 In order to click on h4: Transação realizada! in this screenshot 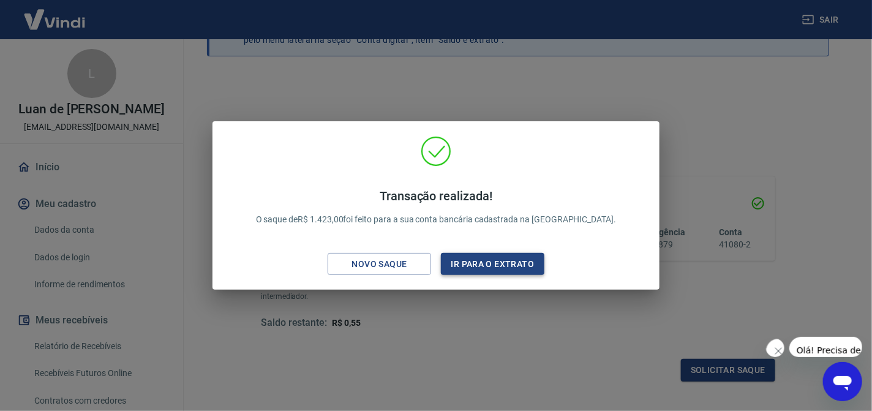, I will do `click(436, 196)`.